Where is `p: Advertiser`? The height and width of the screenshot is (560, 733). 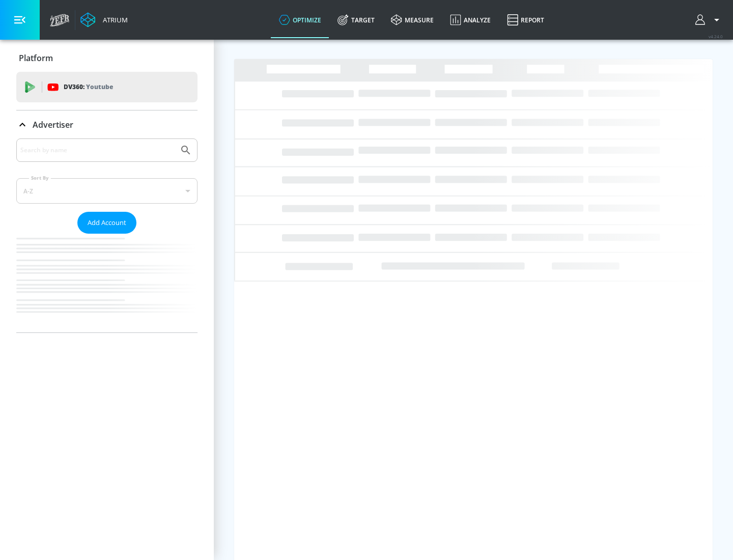
p: Advertiser is located at coordinates (53, 125).